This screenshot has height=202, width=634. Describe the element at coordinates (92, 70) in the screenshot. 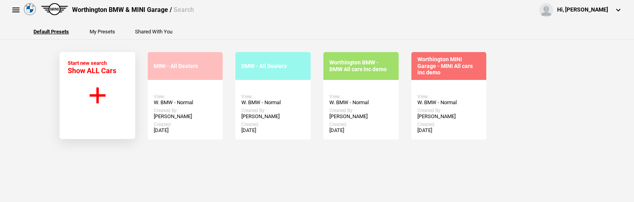

I see `span: Show ALL Cars` at that location.